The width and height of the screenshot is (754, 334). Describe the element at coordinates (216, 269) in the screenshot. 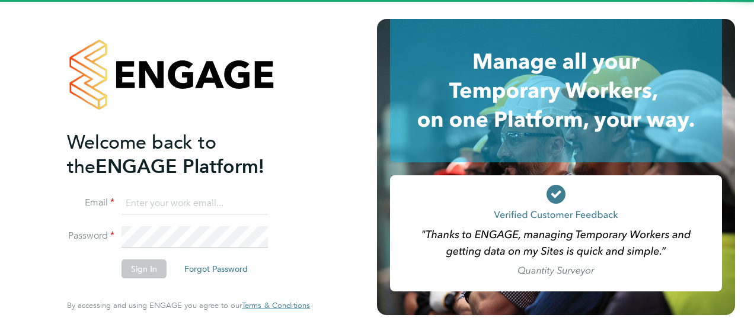

I see `button: Forgot Password` at that location.